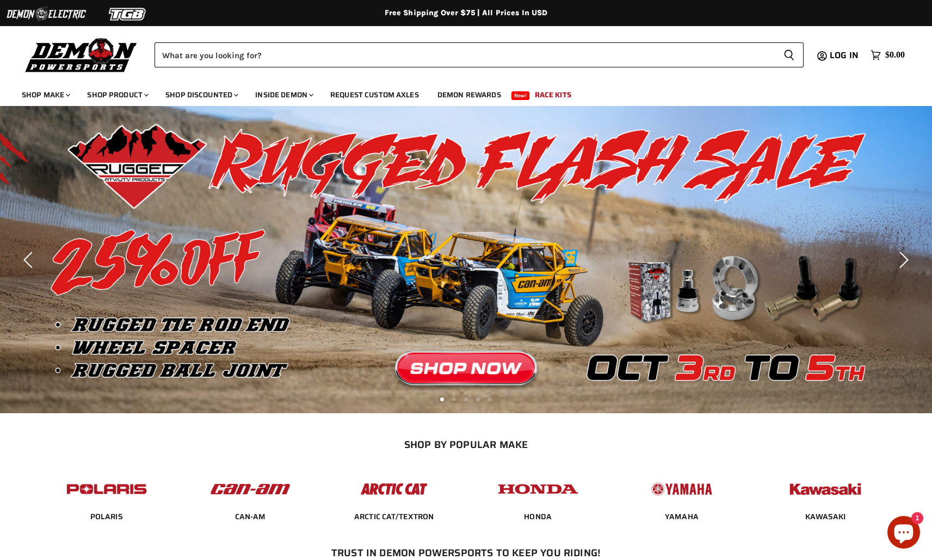 The width and height of the screenshot is (932, 560). What do you see at coordinates (887, 55) in the screenshot?
I see `a: $0.00` at bounding box center [887, 55].